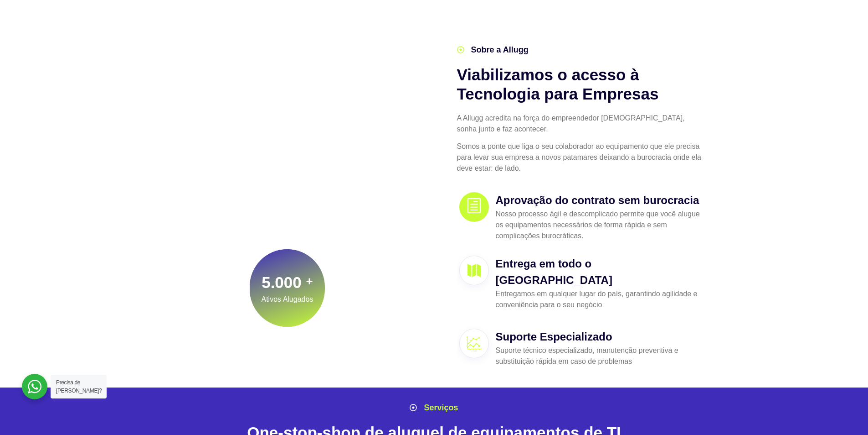 The image size is (868, 435). Describe the element at coordinates (499, 50) in the screenshot. I see `span: Sobre a Allugg` at that location.